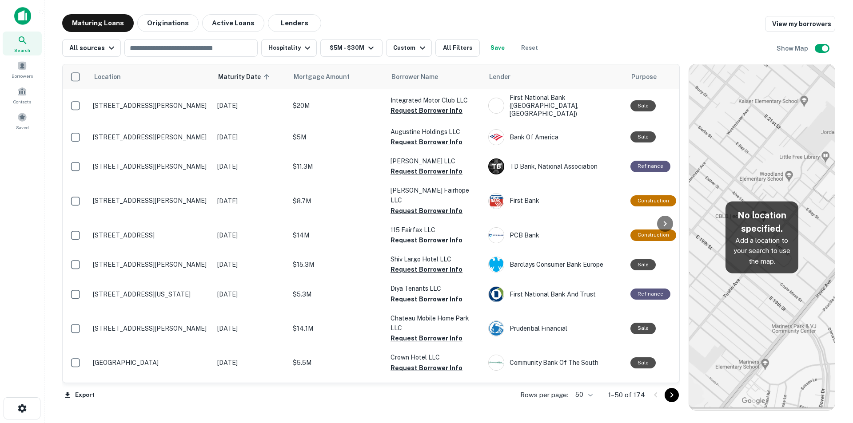  Describe the element at coordinates (435, 230) in the screenshot. I see `p: 115 Fairfax LLC` at that location.